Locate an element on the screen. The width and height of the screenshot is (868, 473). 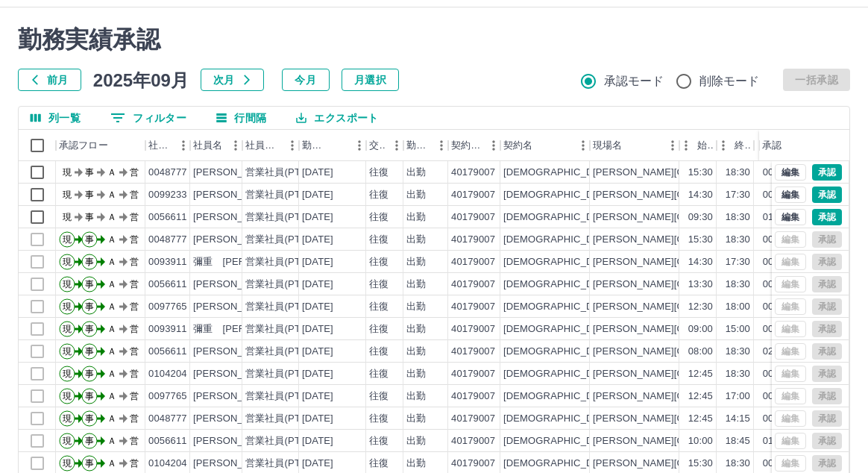
div: 17:30 is located at coordinates (737, 262).